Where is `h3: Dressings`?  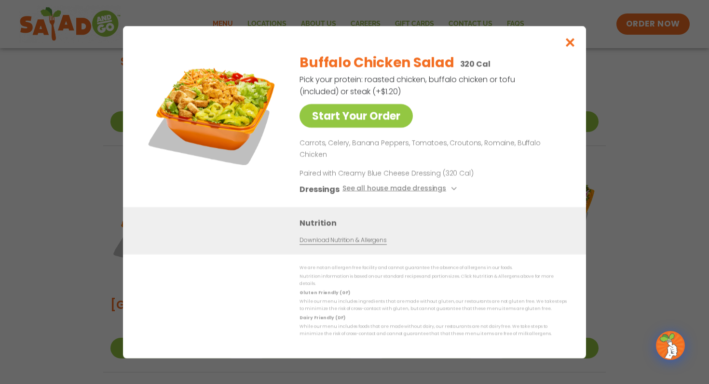 h3: Dressings is located at coordinates (319, 189).